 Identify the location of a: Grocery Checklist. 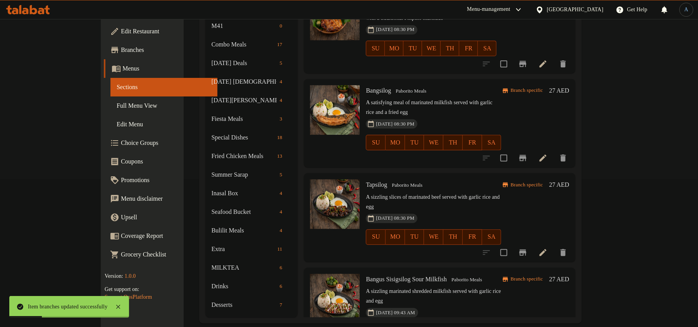
(161, 255).